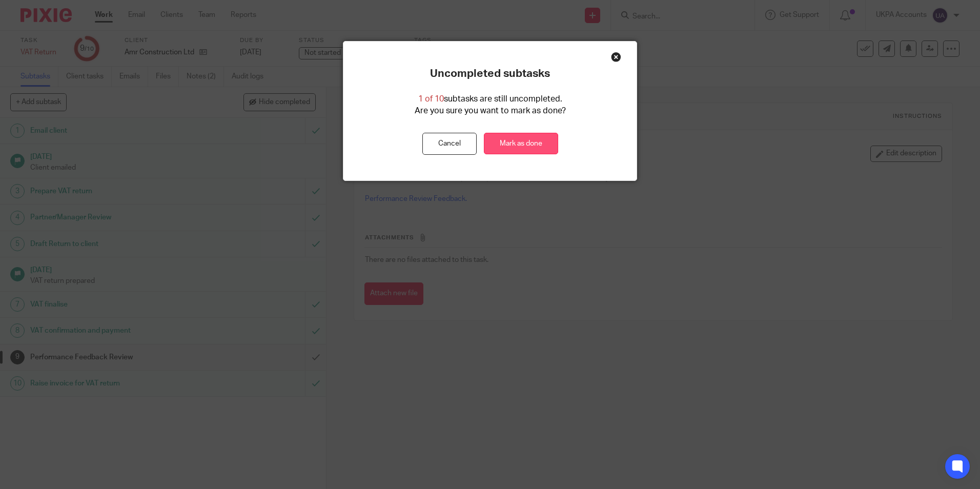  What do you see at coordinates (616, 57) in the screenshot?
I see `div: Close this dialog window` at bounding box center [616, 57].